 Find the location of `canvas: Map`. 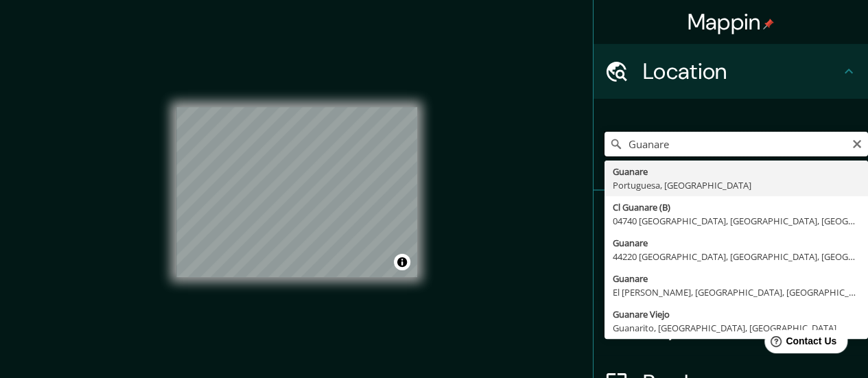

canvas: Map is located at coordinates (297, 192).